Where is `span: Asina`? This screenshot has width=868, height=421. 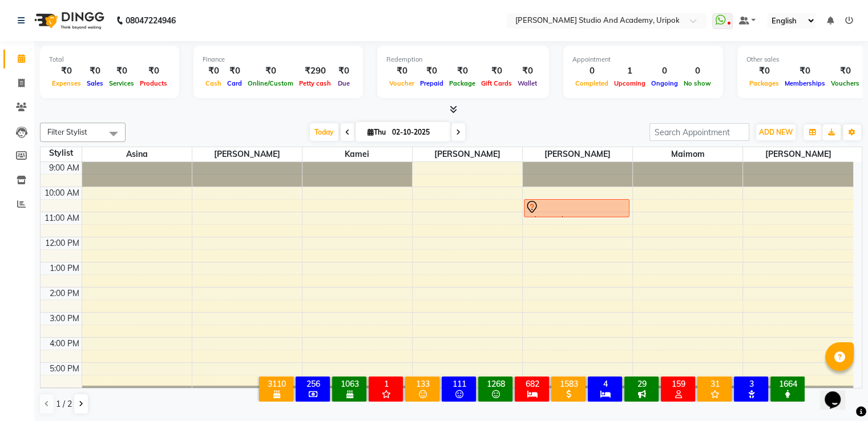 span: Asina is located at coordinates (137, 154).